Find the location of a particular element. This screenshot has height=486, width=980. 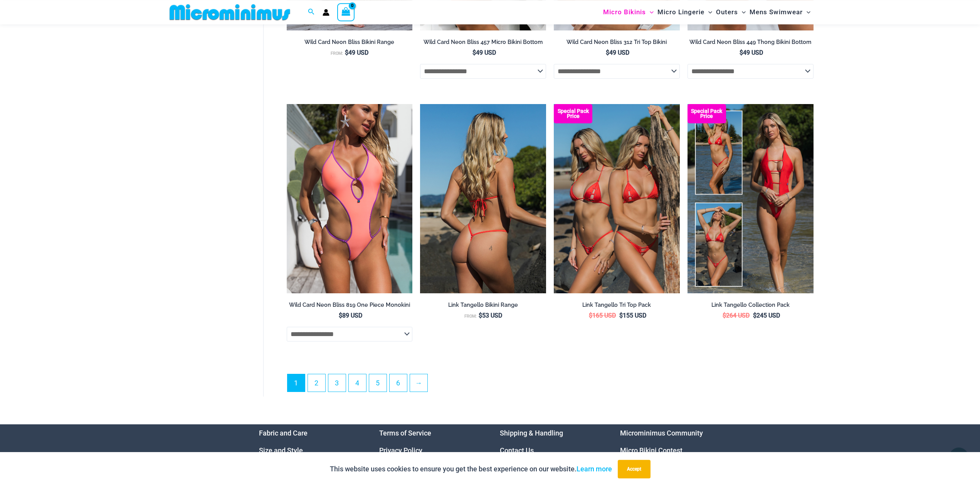

span: Micro Lingerie is located at coordinates (681, 12).